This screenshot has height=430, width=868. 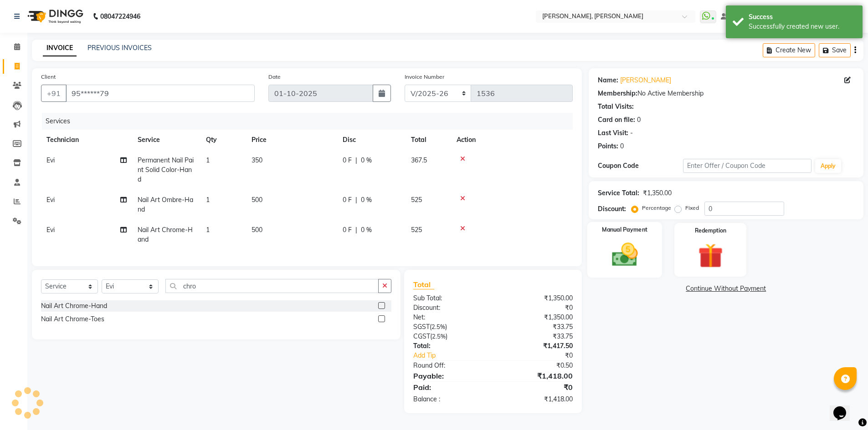 I want to click on label: Manual Payment, so click(x=625, y=230).